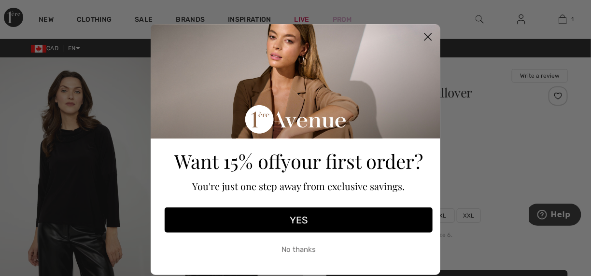  What do you see at coordinates (31, 11) in the screenshot?
I see `span: Help` at bounding box center [31, 11].